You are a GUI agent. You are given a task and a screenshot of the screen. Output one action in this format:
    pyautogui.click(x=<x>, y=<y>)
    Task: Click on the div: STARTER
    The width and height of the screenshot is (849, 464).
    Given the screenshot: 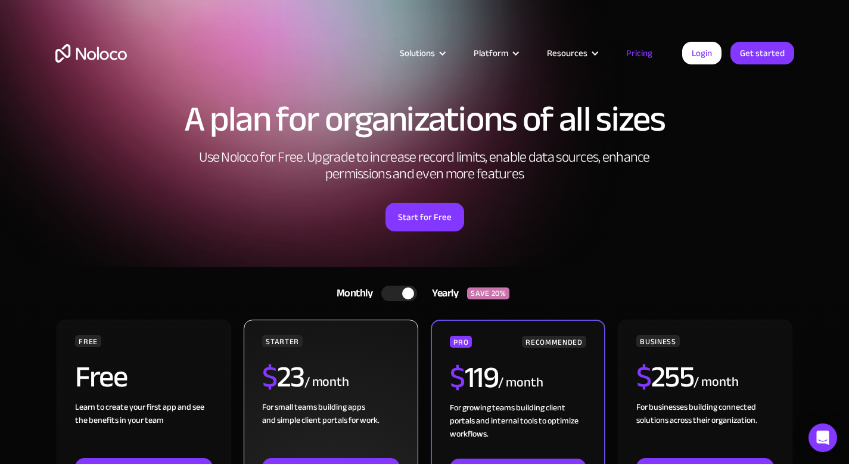 What is the action you would take?
    pyautogui.click(x=282, y=341)
    